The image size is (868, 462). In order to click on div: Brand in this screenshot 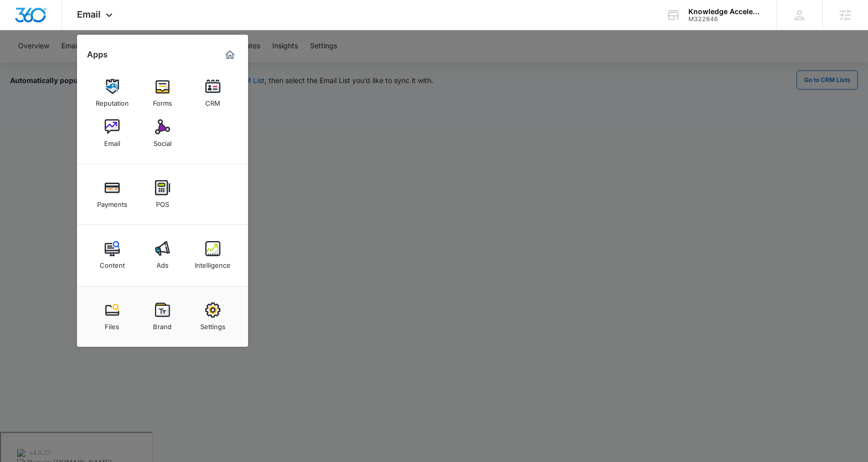, I will do `click(162, 324)`.